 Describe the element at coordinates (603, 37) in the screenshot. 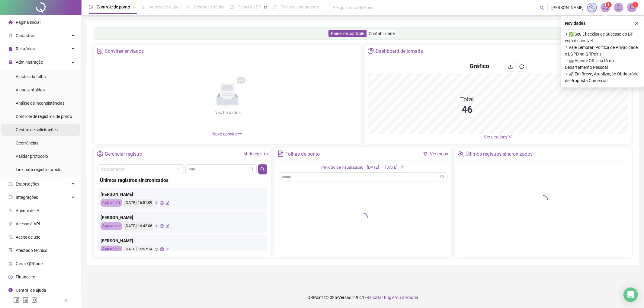

I see `span: ⚬ ✅ Seu Checklist de Sucesso do DP está disponível` at that location.